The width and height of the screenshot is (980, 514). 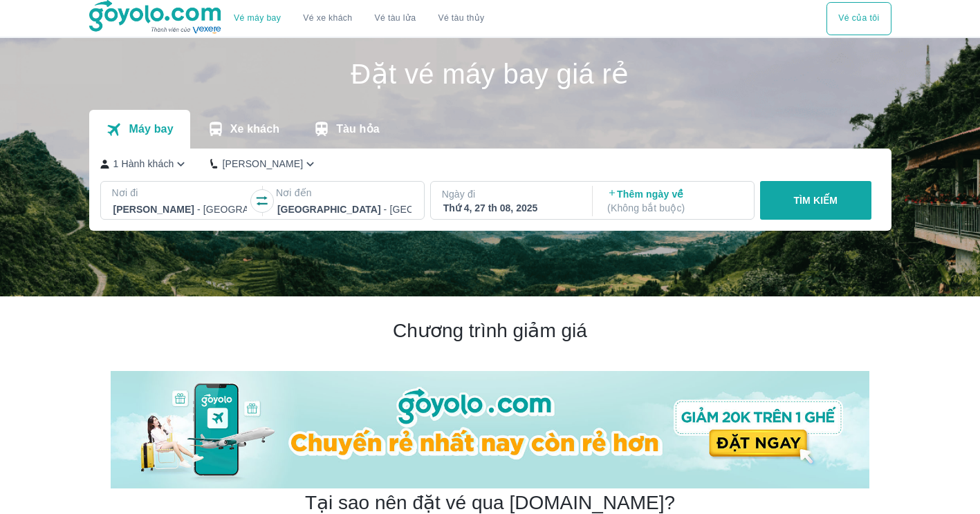 What do you see at coordinates (396, 19) in the screenshot?
I see `a: Vé tàu lửa` at bounding box center [396, 19].